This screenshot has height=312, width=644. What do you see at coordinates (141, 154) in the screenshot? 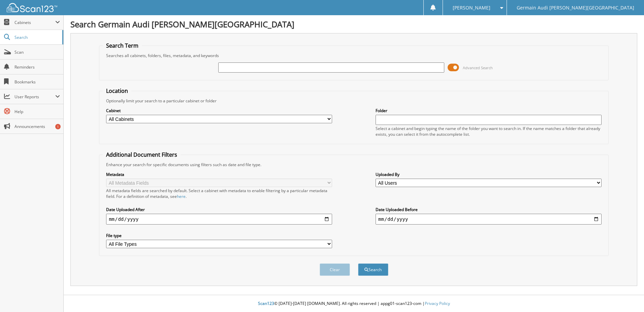
I see `legend: Additional Document Filters` at bounding box center [141, 154].